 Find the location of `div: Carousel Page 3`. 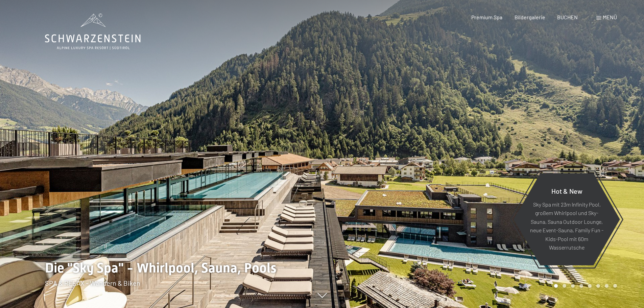

div: Carousel Page 3 is located at coordinates (572, 286).